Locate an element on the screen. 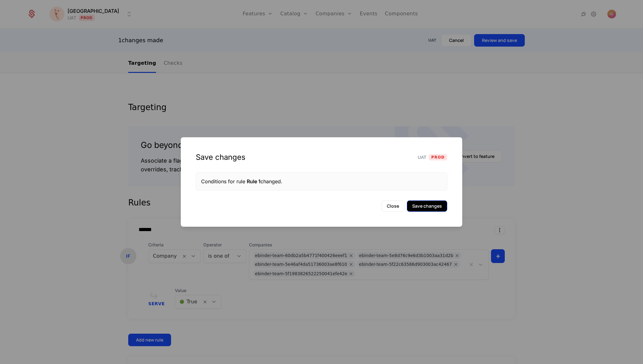 The height and width of the screenshot is (364, 643). div: Save changes is located at coordinates (221, 157).